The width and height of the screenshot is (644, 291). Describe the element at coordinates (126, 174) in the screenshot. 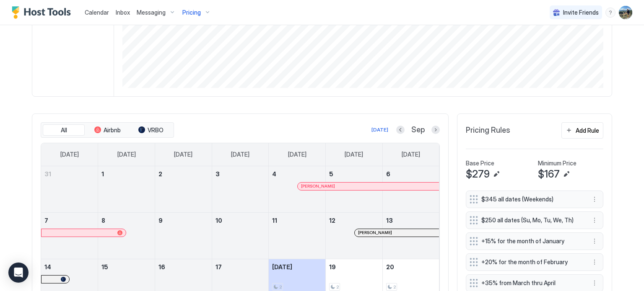

I see `a: September 1, 2025` at that location.